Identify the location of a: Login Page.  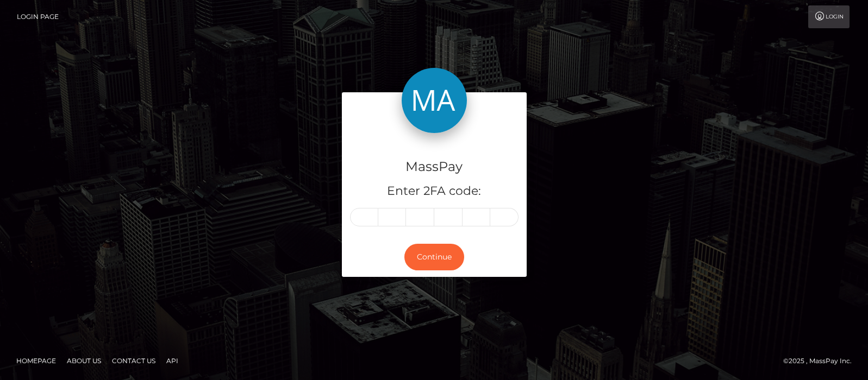
(38, 17).